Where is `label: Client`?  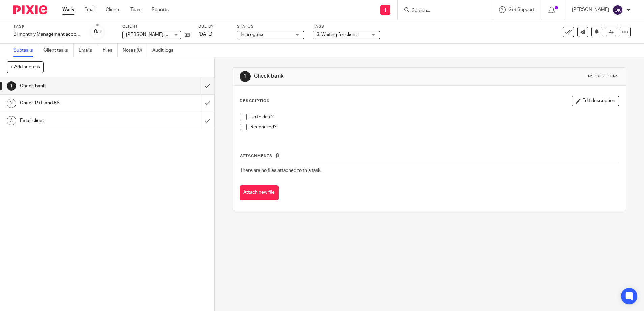 label: Client is located at coordinates (156, 26).